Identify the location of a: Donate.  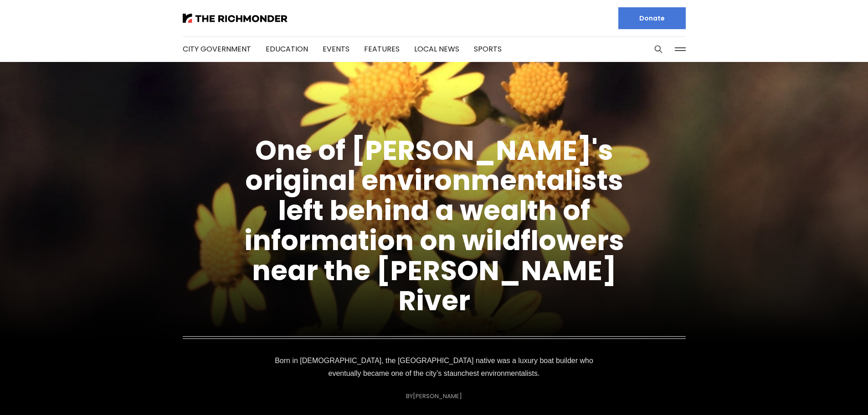
(652, 18).